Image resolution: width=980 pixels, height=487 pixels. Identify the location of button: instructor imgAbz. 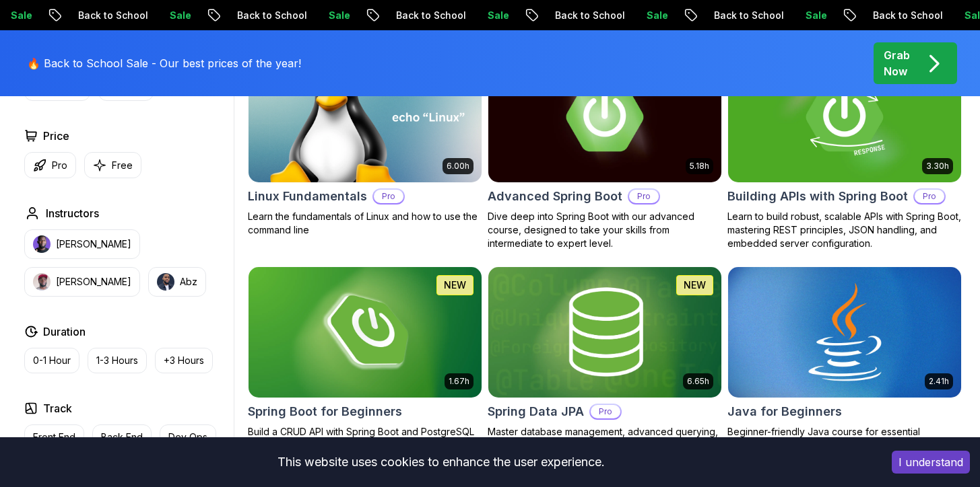
(177, 282).